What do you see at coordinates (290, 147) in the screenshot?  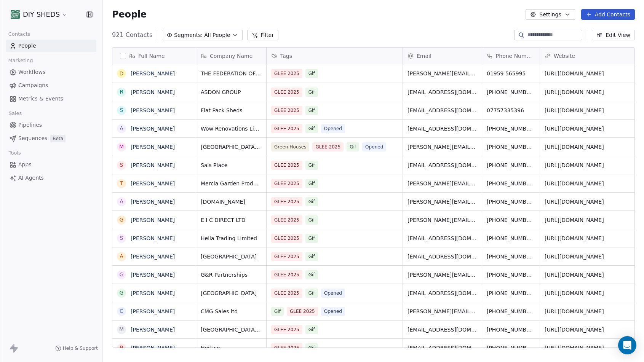 I see `span: Green Houses` at bounding box center [290, 147].